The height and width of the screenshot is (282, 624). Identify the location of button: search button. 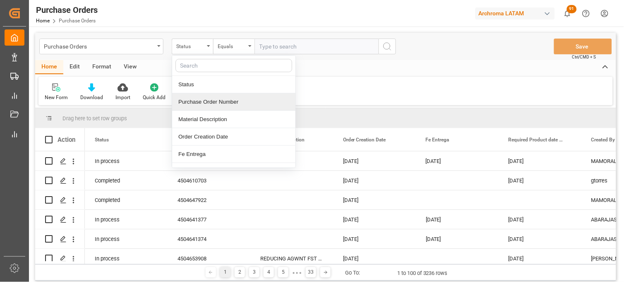
(388, 46).